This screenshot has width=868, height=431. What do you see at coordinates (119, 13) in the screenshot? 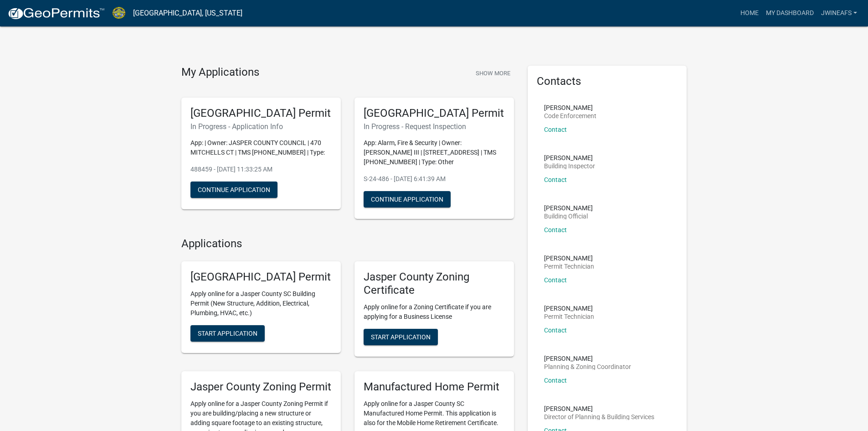
I see `img: Jasper County, South Carolina` at bounding box center [119, 13].